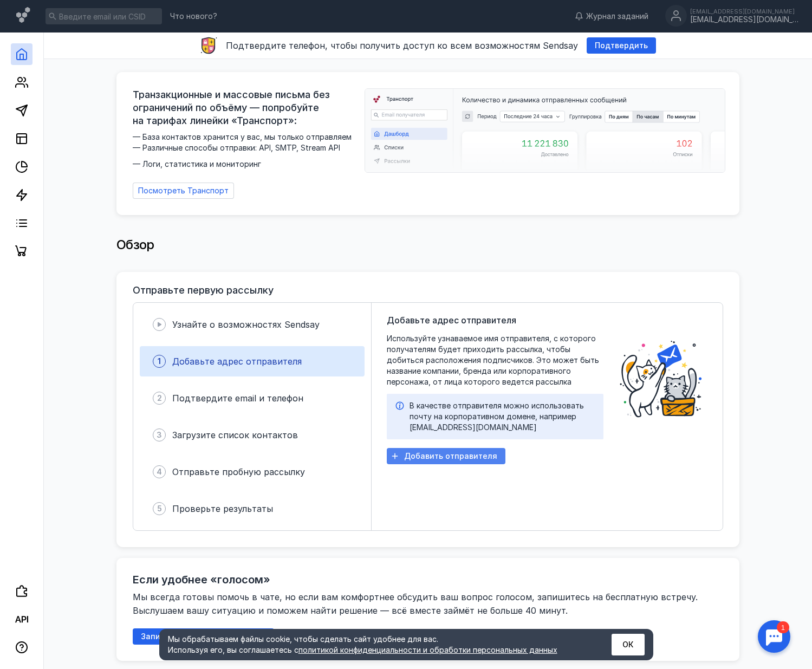 The width and height of the screenshot is (812, 669). Describe the element at coordinates (428, 649) in the screenshot. I see `a: политикой конфиденциальности и обработки персональных данных` at that location.